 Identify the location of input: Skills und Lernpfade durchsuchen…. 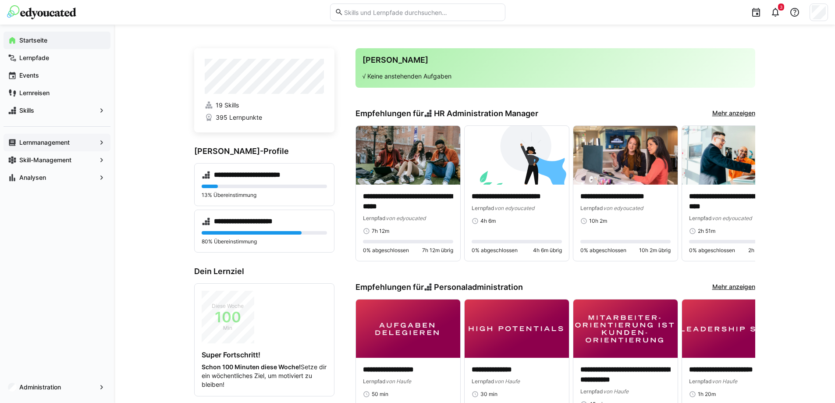
(422, 12).